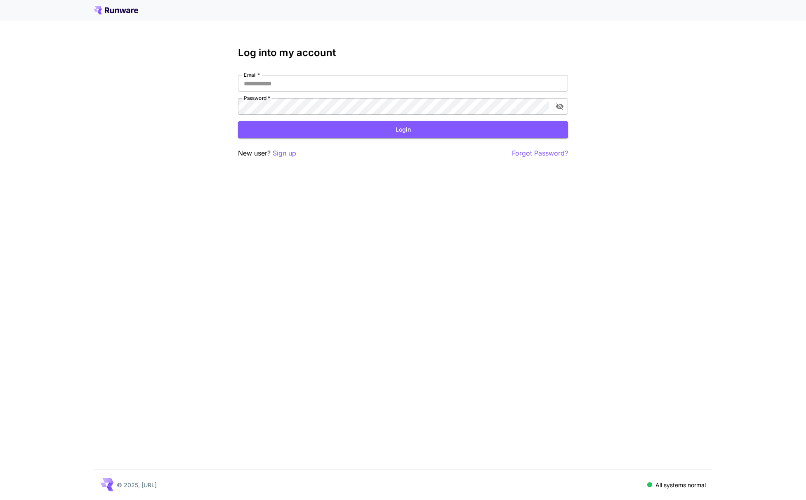 Image resolution: width=806 pixels, height=500 pixels. I want to click on label: Password, so click(257, 98).